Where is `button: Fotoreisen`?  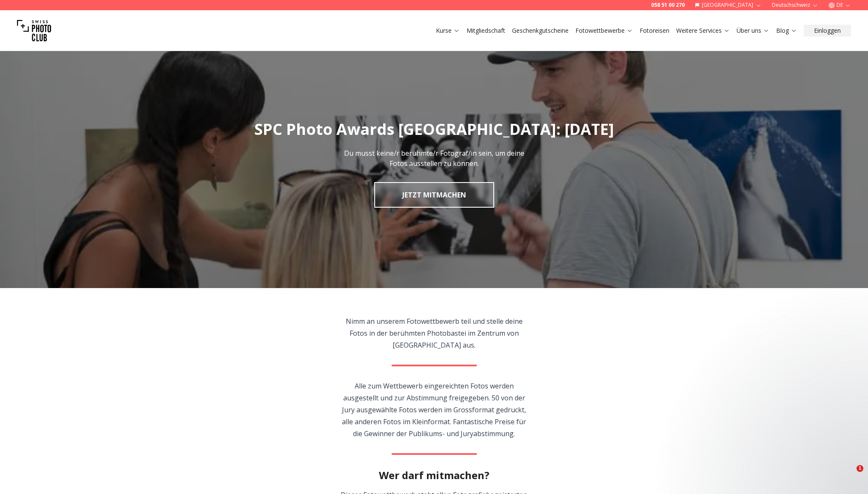
button: Fotoreisen is located at coordinates (654, 30).